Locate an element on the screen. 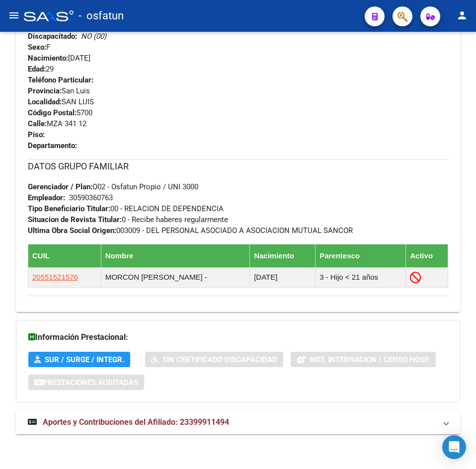  strong: Piso: is located at coordinates (36, 135).